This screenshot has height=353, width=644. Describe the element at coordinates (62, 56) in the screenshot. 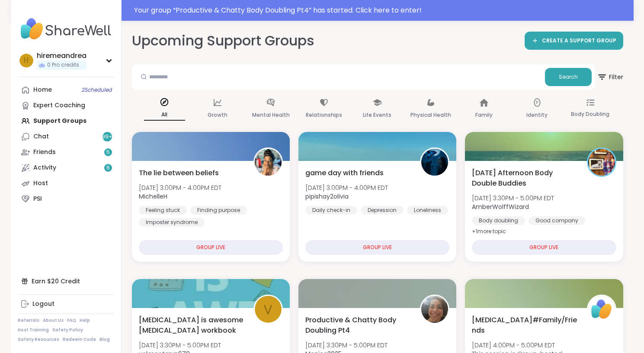

I see `div: hiremeandrea` at that location.